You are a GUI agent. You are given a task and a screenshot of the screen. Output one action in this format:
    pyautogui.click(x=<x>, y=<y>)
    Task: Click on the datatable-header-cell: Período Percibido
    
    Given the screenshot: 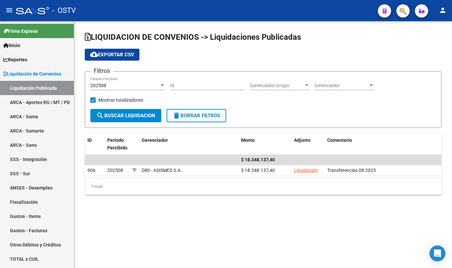 What is the action you would take?
    pyautogui.click(x=117, y=148)
    